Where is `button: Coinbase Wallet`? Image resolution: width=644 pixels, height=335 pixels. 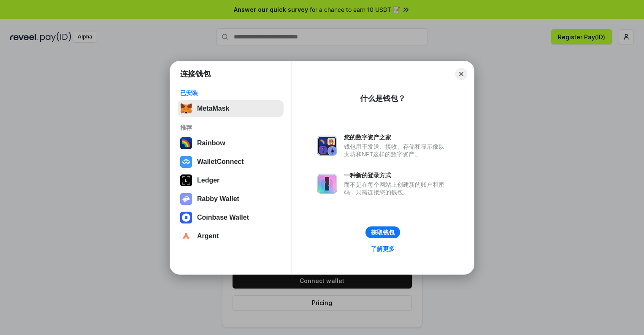 button: Coinbase Wallet is located at coordinates (231, 218).